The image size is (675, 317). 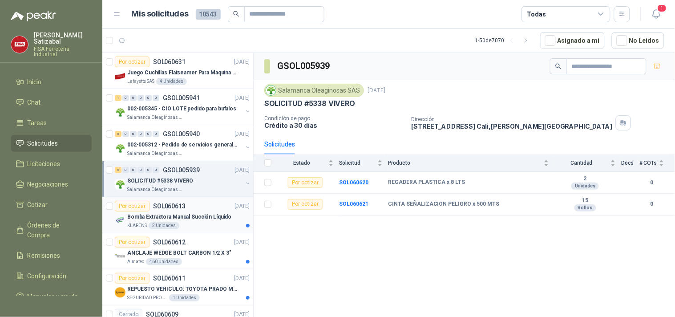 What do you see at coordinates (141, 81) in the screenshot?
I see `p: Lafayette SAS` at bounding box center [141, 81].